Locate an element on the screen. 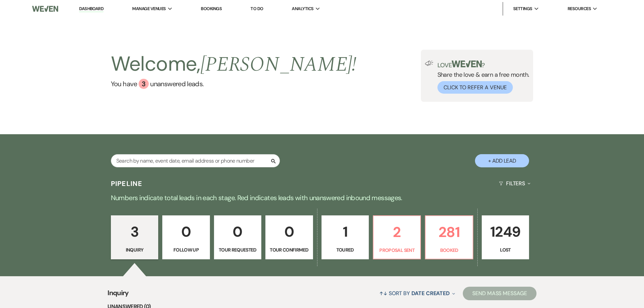  span: Resources is located at coordinates (579, 9).